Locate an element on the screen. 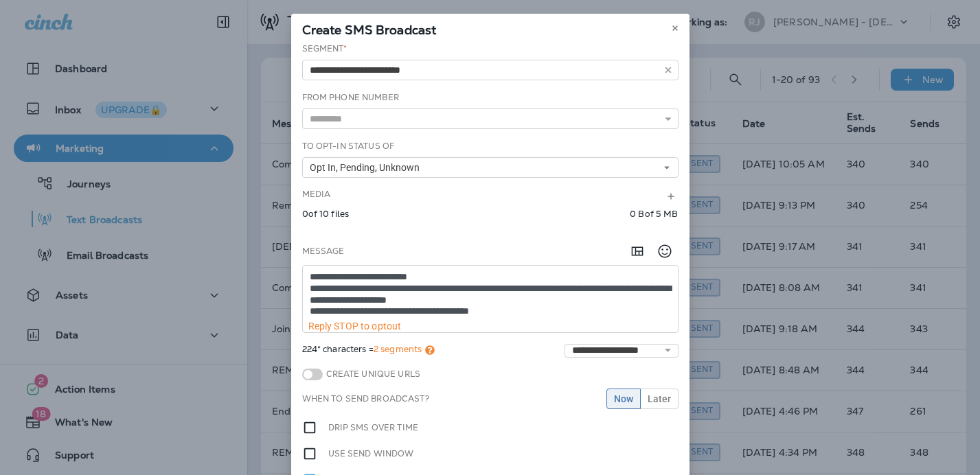  button: Add in a premade template is located at coordinates (637, 251).